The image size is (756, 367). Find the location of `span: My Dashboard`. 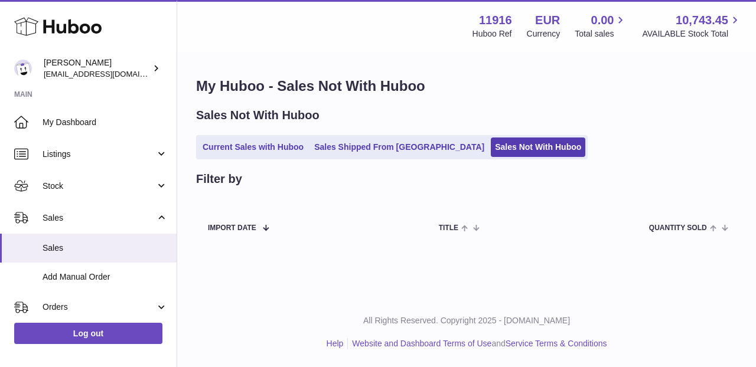

span: My Dashboard is located at coordinates (105, 122).